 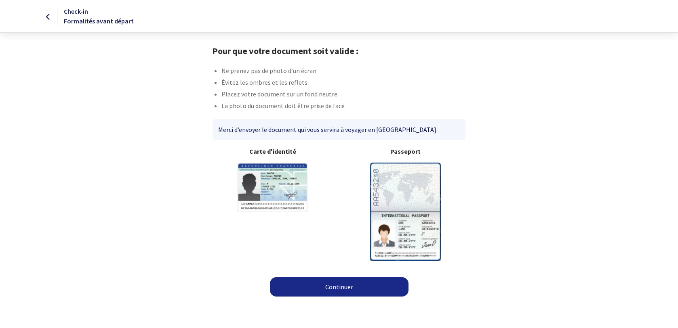 I want to click on h1: Pour que votre document soit valide :, so click(x=338, y=51).